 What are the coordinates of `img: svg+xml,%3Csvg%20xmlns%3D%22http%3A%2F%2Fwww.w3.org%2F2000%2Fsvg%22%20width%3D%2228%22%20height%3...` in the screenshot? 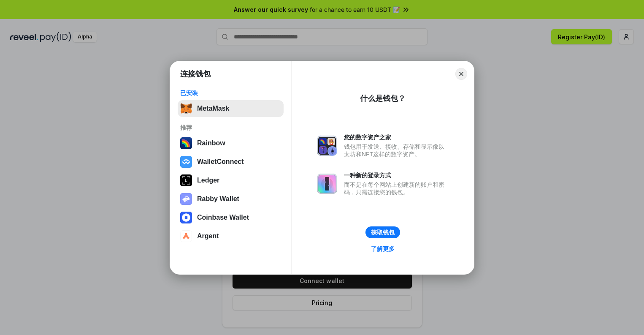 It's located at (186, 181).